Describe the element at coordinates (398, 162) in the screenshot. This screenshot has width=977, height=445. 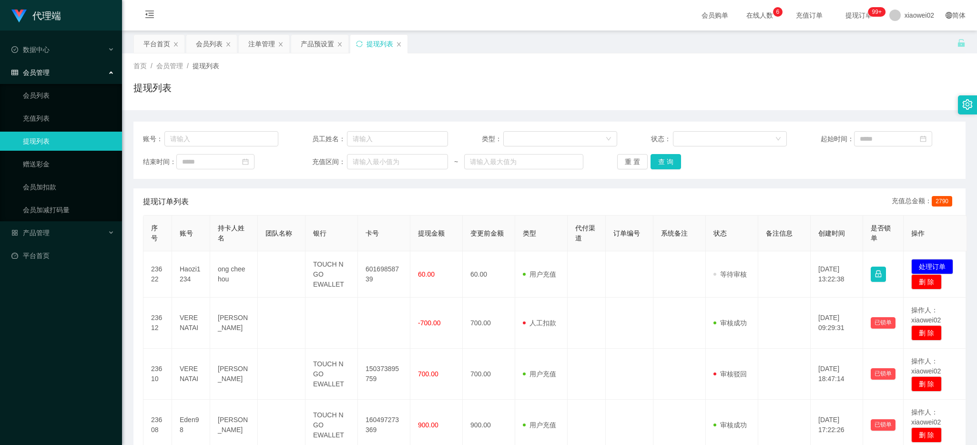
I see `input: 请输入最小值为` at that location.